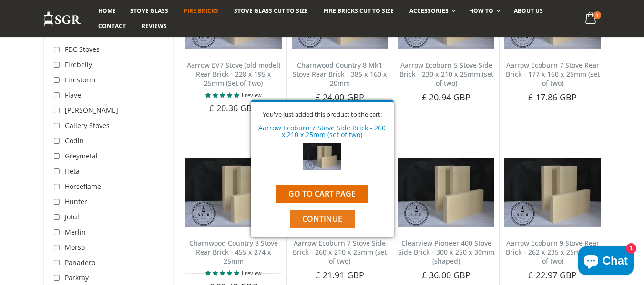  I want to click on img: Charnwood Country 8 Stove Rear Brick, so click(234, 193).